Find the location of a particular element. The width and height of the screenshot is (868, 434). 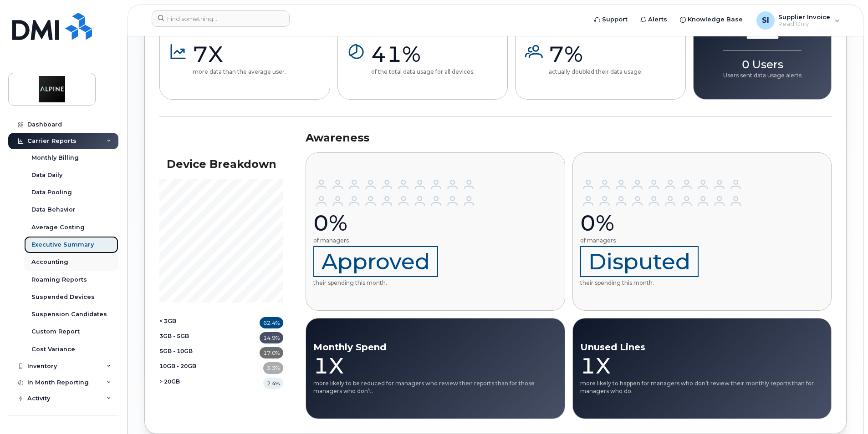

span: Approved is located at coordinates (376, 261).